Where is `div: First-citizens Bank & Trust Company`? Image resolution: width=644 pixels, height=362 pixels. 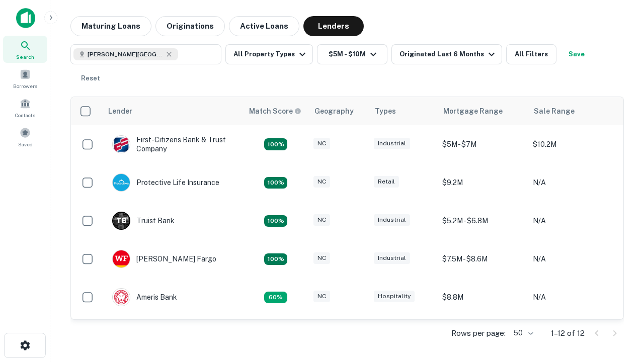 div: First-citizens Bank & Trust Company is located at coordinates (173, 144).